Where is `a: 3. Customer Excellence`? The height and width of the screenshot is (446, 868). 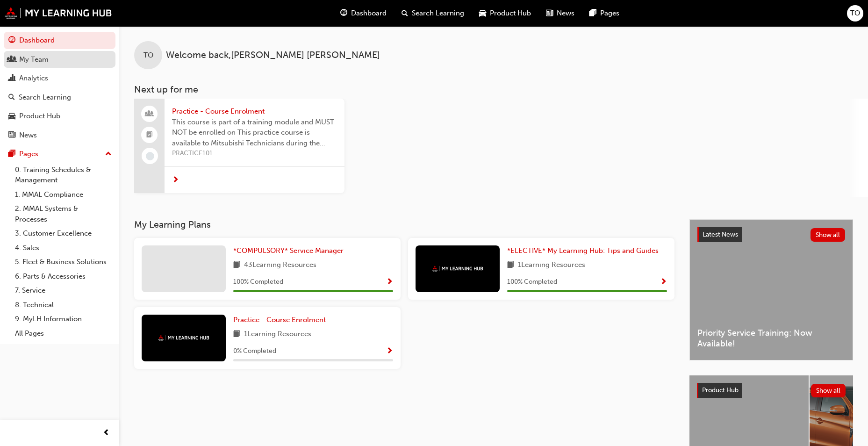 a: 3. Customer Excellence is located at coordinates (63, 233).